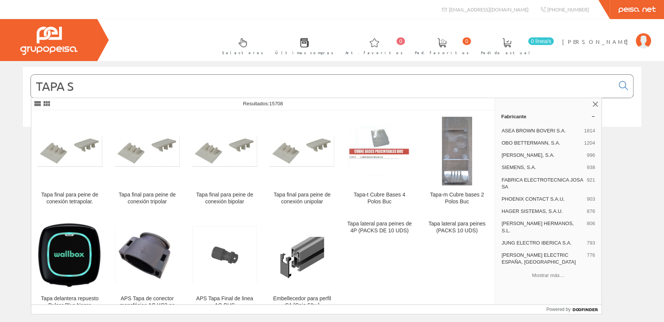 Image resolution: width=664 pixels, height=322 pixels. I want to click on span: 776, so click(591, 259).